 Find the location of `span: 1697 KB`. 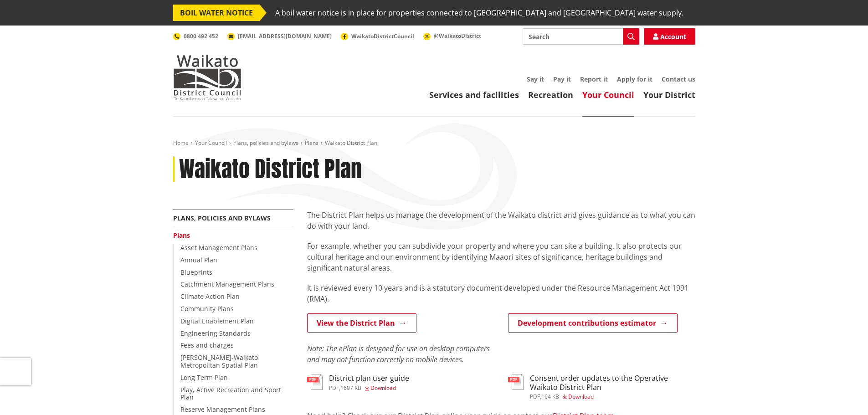

span: 1697 KB is located at coordinates (351, 388).